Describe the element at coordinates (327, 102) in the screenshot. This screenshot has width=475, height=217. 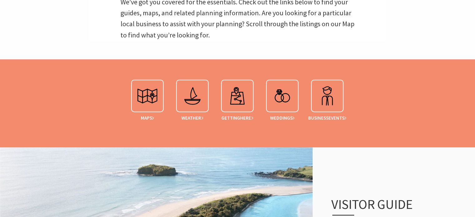
I see `a: BusinessEvents` at that location.